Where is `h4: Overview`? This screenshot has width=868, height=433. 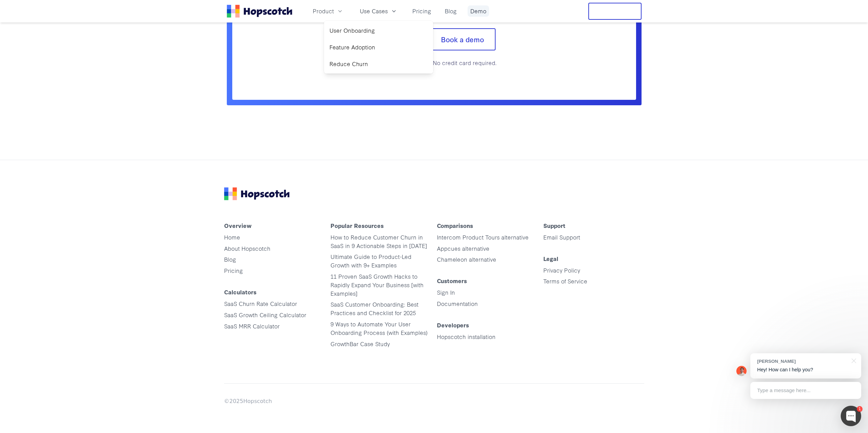 h4: Overview is located at coordinates (274, 227).